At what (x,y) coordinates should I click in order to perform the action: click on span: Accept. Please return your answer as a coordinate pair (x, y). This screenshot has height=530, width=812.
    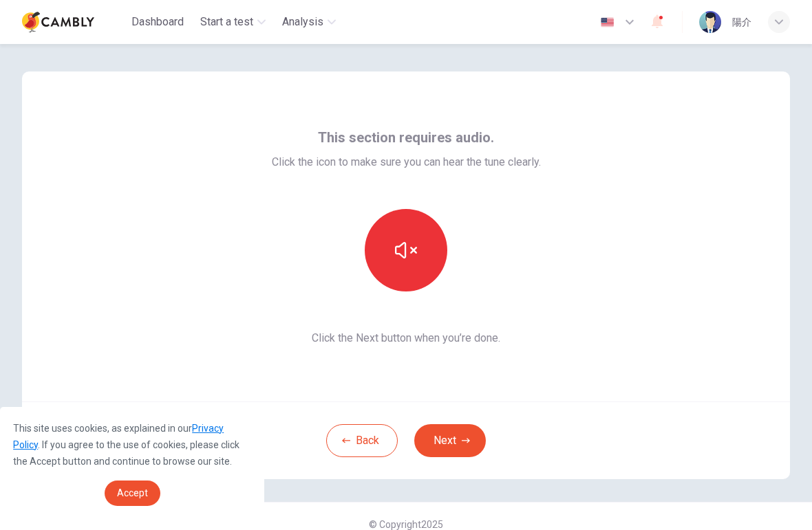
    Looking at the image, I should click on (132, 493).